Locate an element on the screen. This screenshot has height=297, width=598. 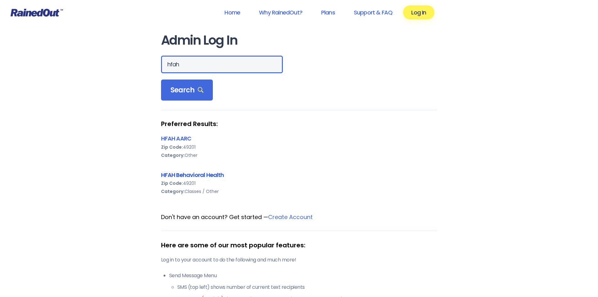
span: Search is located at coordinates (187, 90).